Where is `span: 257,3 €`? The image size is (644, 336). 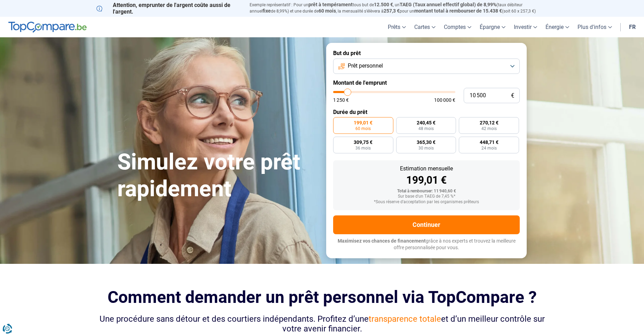
span: 257,3 € is located at coordinates (391, 11).